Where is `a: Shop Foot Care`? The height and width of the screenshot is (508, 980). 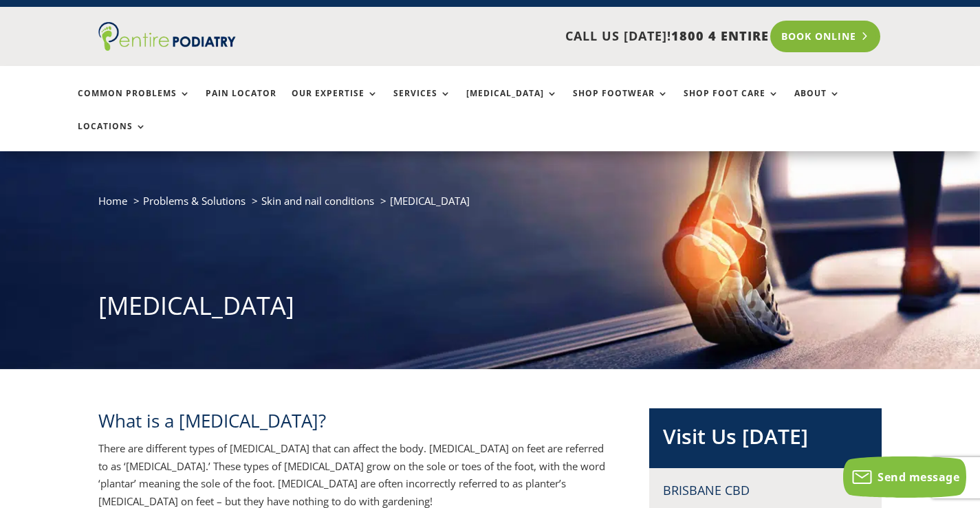
a: Shop Foot Care is located at coordinates (731, 103).